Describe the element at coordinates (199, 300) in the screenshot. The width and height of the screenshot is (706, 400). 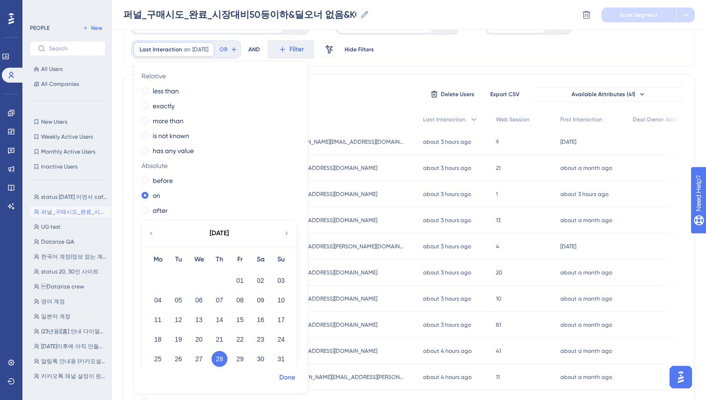
I see `button: 06` at that location.